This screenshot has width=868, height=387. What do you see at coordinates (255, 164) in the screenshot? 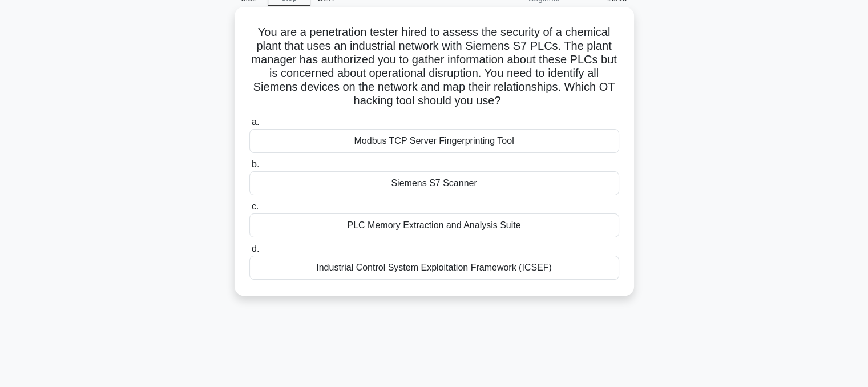
I see `span: b.` at bounding box center [255, 164].